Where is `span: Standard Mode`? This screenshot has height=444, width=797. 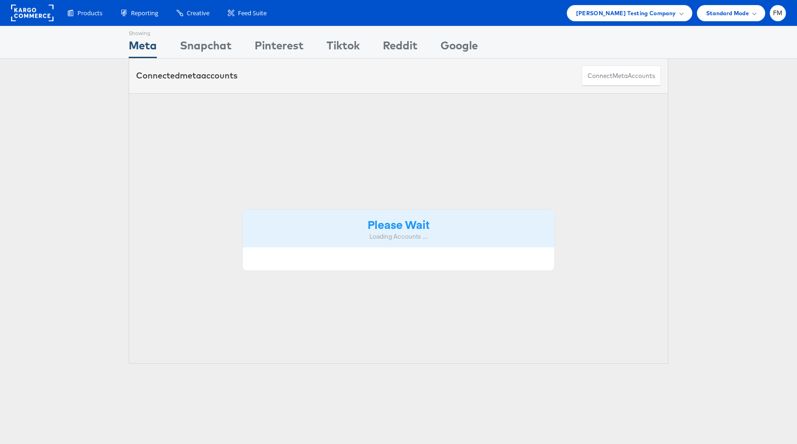
span: Standard Mode is located at coordinates (727, 13).